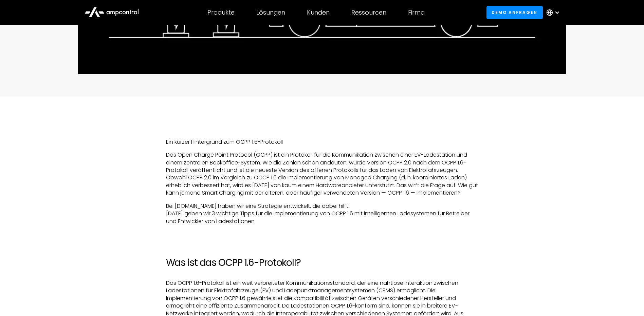  Describe the element at coordinates (515, 12) in the screenshot. I see `a: Demo anfragen` at that location.